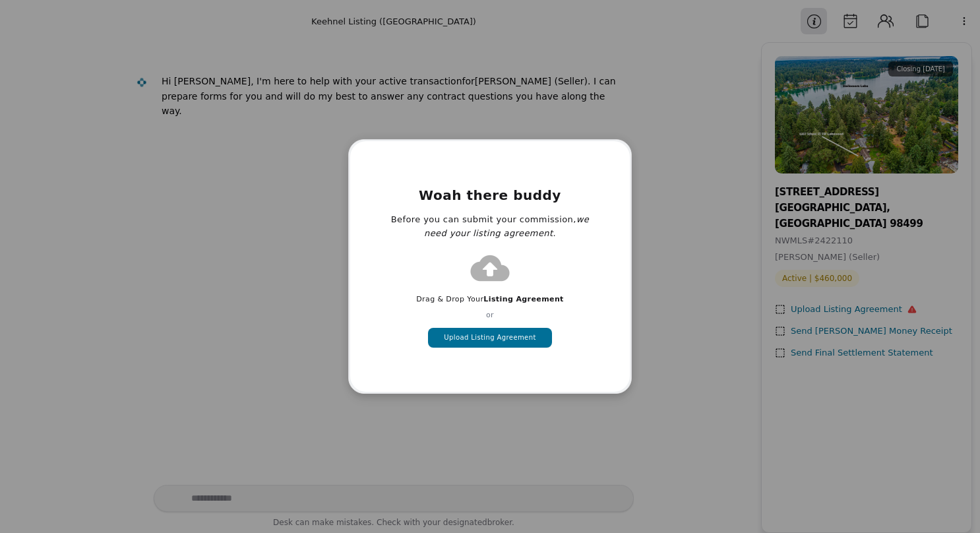 Image resolution: width=980 pixels, height=533 pixels. Describe the element at coordinates (490, 337) in the screenshot. I see `button: Upload Listing Agreement` at that location.